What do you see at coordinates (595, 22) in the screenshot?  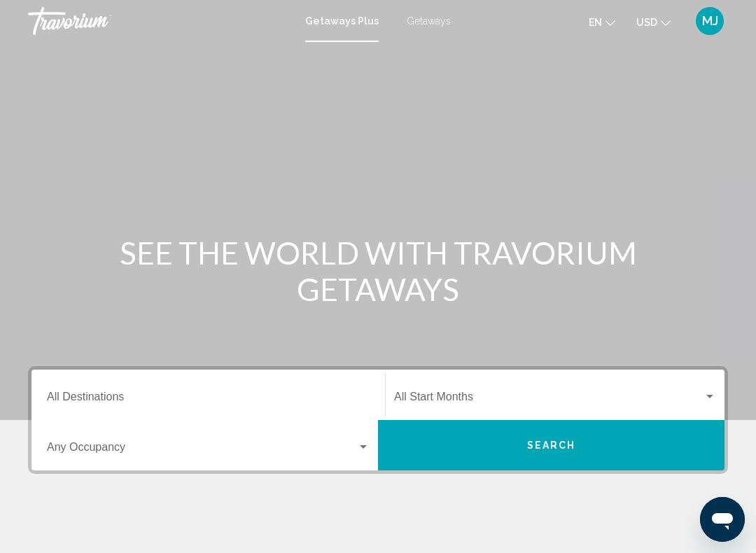 I see `span: en` at bounding box center [595, 22].